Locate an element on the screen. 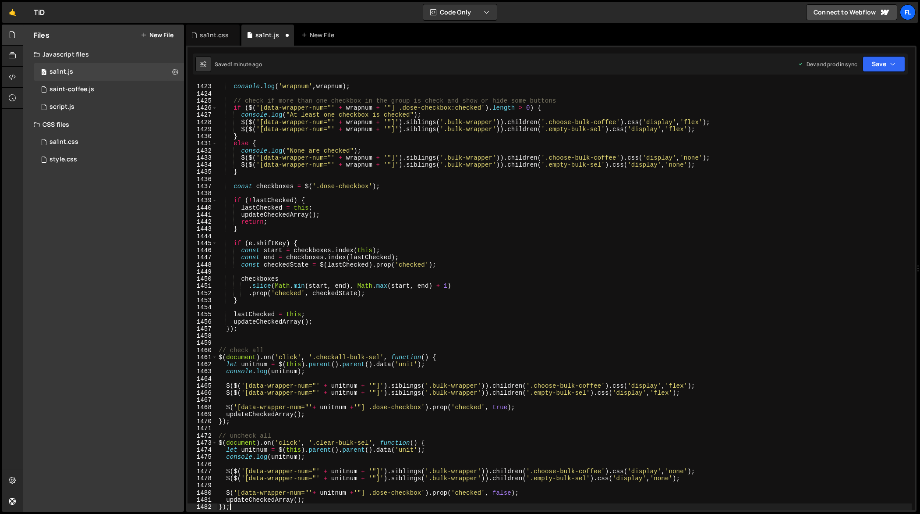 Image resolution: width=920 pixels, height=514 pixels. div: 1453 is located at coordinates (202, 300).